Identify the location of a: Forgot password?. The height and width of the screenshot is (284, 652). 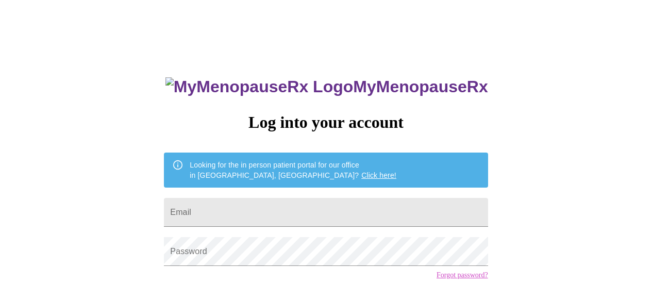
(462, 275).